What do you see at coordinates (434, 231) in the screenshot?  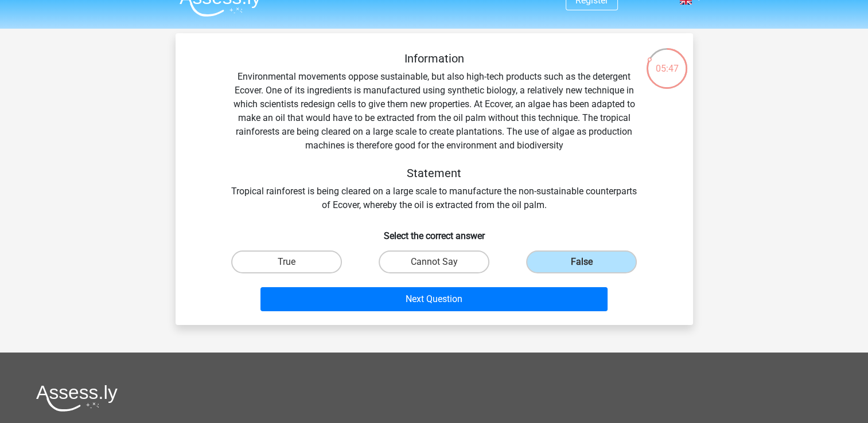 I see `h6: Select the correct answer` at bounding box center [434, 231].